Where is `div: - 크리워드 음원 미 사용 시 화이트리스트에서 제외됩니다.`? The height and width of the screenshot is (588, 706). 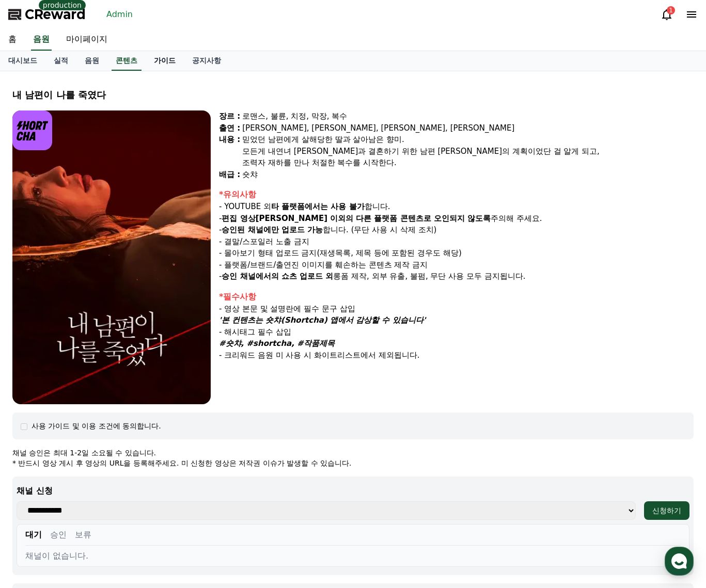 div: - 크리워드 음원 미 사용 시 화이트리스트에서 제외됩니다. is located at coordinates (456, 355).